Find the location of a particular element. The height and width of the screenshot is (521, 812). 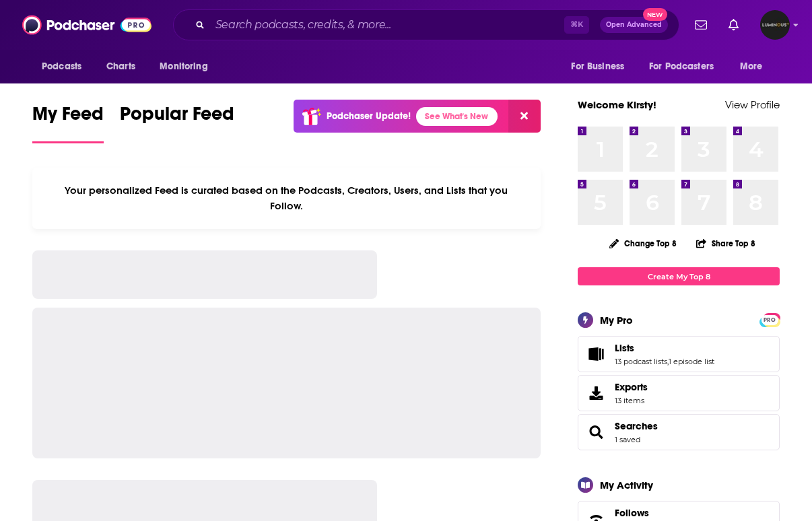

span: For Podcasters is located at coordinates (682, 67).